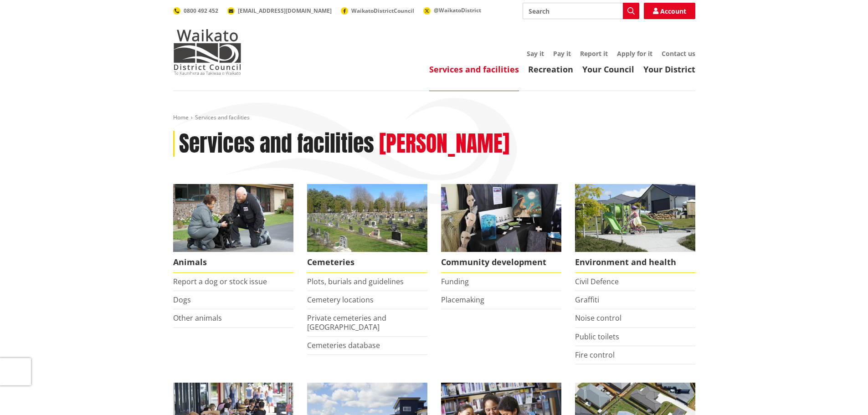 This screenshot has width=868, height=415. Describe the element at coordinates (595, 355) in the screenshot. I see `a: Fire control` at that location.